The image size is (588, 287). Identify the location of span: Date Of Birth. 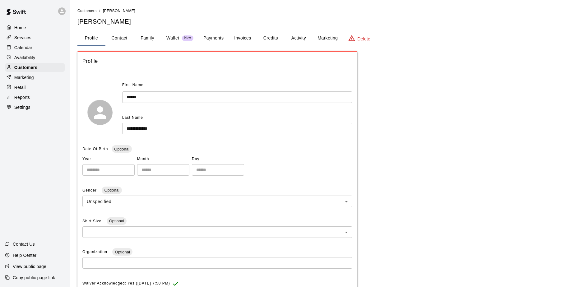
(95, 149).